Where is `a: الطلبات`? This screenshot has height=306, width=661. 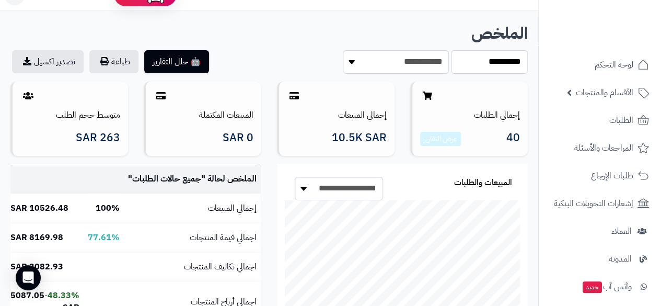 a: الطلبات is located at coordinates (600, 120).